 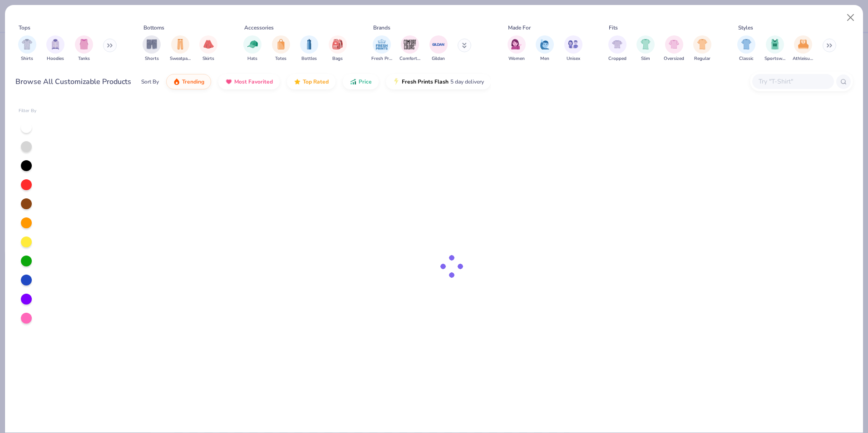 What do you see at coordinates (746, 58) in the screenshot?
I see `span: Classic` at bounding box center [746, 58].